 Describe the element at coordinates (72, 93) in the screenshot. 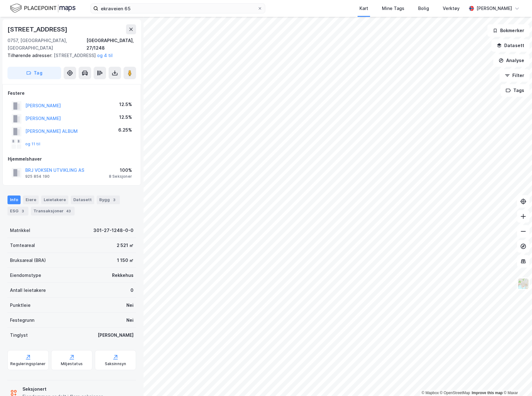

I see `div: Festere` at that location.